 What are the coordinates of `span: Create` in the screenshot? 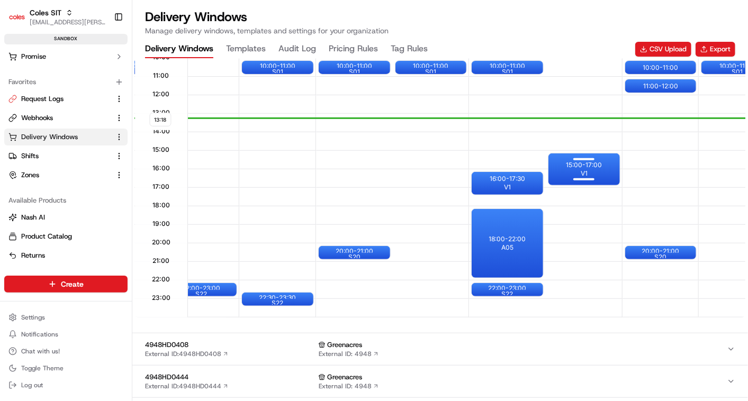 It's located at (72, 284).